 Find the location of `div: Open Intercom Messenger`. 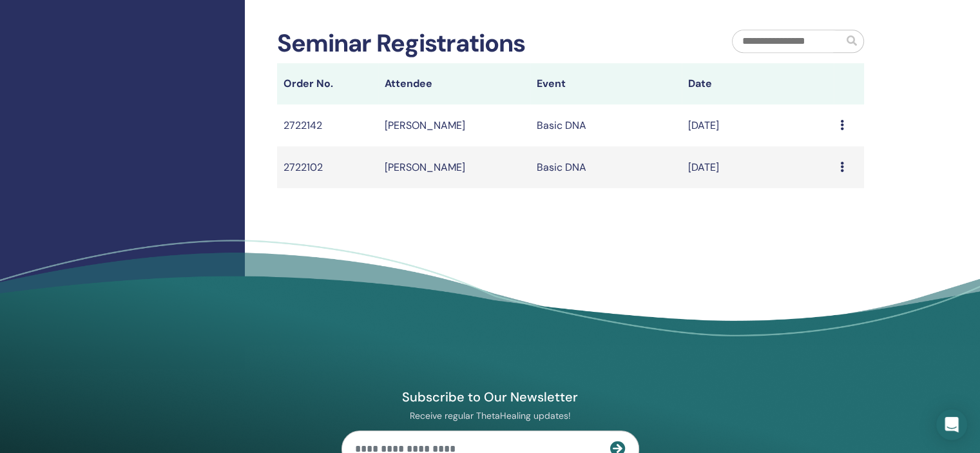

div: Open Intercom Messenger is located at coordinates (952, 425).